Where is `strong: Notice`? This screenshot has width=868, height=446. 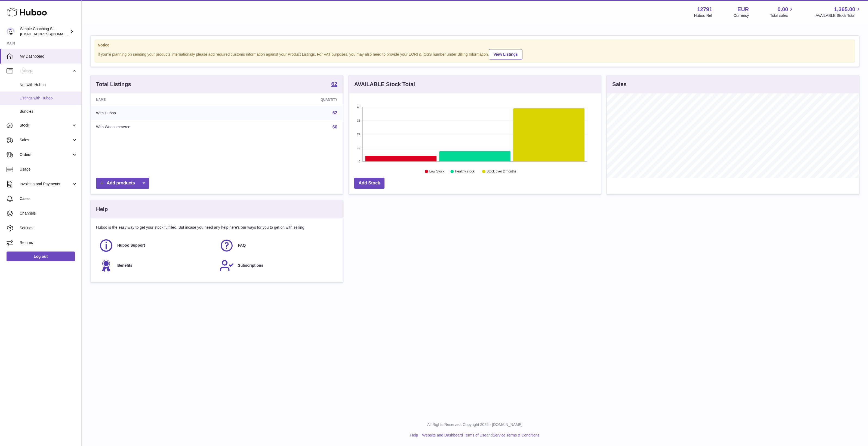
strong: Notice is located at coordinates (475, 45).